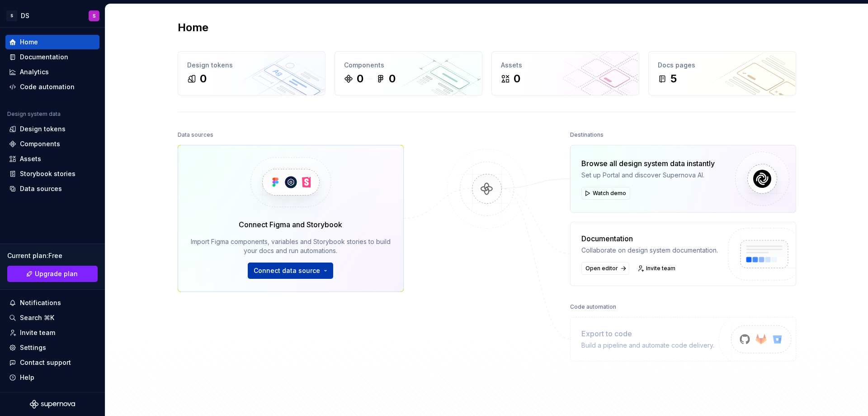 This screenshot has width=868, height=416. Describe the element at coordinates (53, 404) in the screenshot. I see `svg: Supernova Logo` at that location.